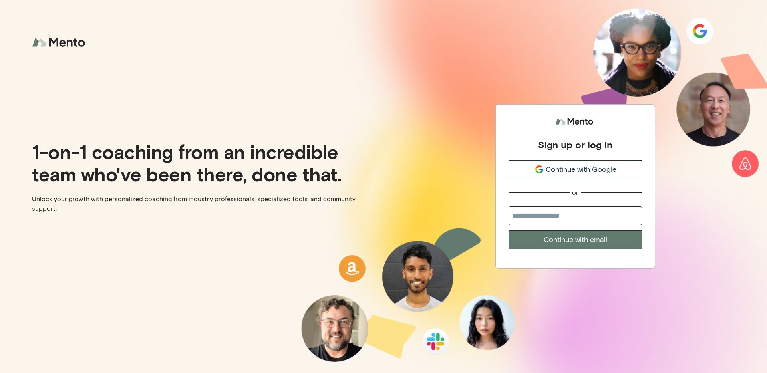 The image size is (767, 373). Describe the element at coordinates (60, 42) in the screenshot. I see `img: logo` at that location.